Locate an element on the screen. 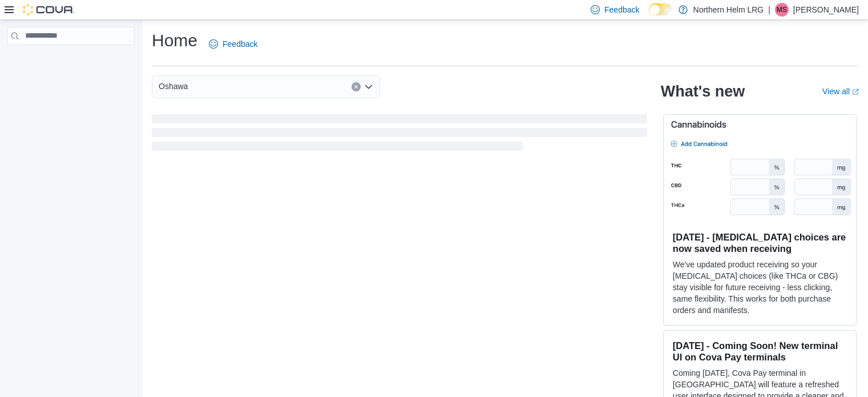 The image size is (868, 397). nav: Complex example is located at coordinates (71, 61).